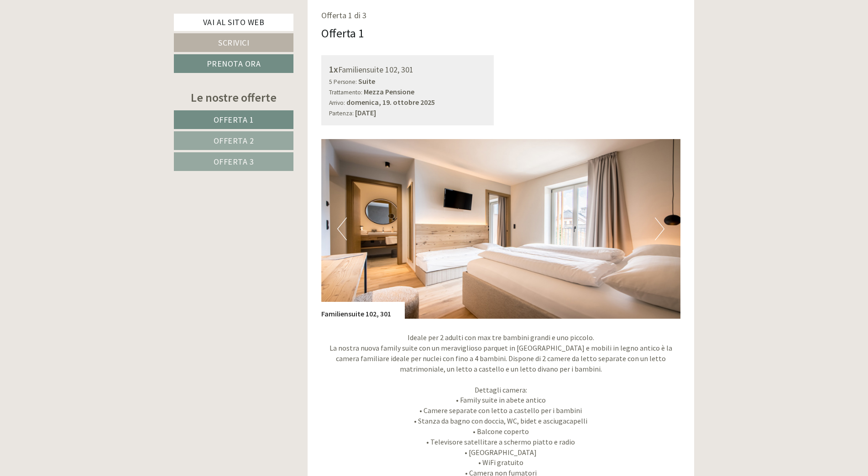 The height and width of the screenshot is (476, 868). What do you see at coordinates (336, 103) in the screenshot?
I see `small: Arrivo:` at bounding box center [336, 103].